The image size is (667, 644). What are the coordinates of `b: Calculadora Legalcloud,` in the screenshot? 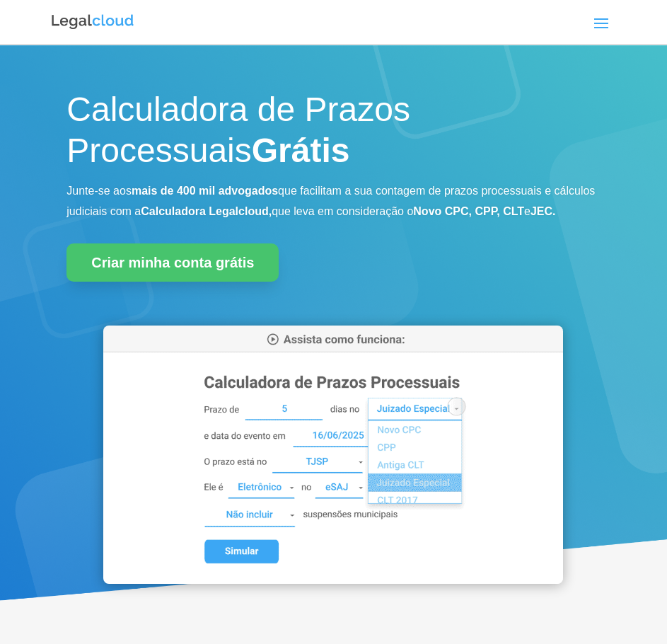 It's located at (206, 211).